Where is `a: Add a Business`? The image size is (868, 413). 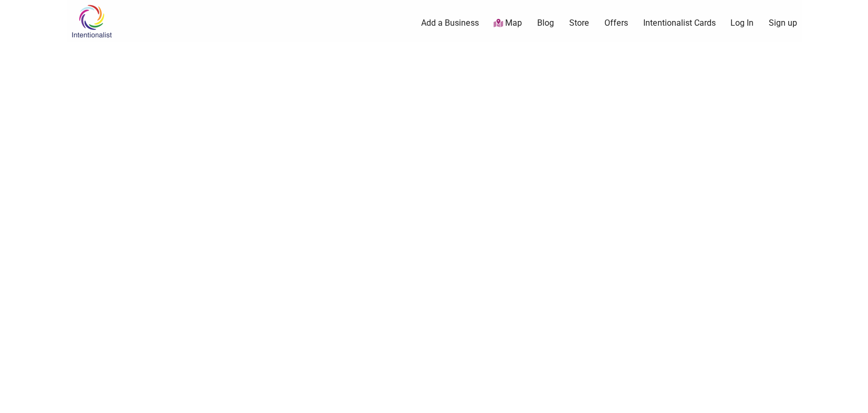 a: Add a Business is located at coordinates (450, 23).